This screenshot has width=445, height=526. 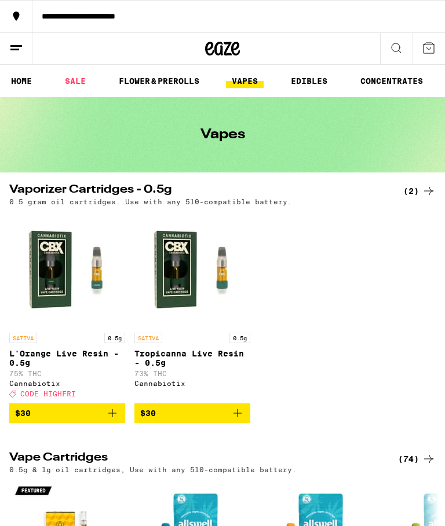 What do you see at coordinates (309, 81) in the screenshot?
I see `a: EDIBLES` at bounding box center [309, 81].